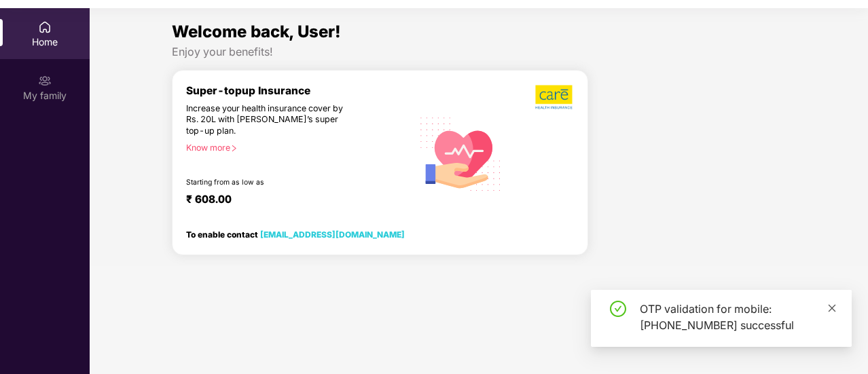  What do you see at coordinates (299, 90) in the screenshot?
I see `div: Super-topup Insurance` at bounding box center [299, 90].